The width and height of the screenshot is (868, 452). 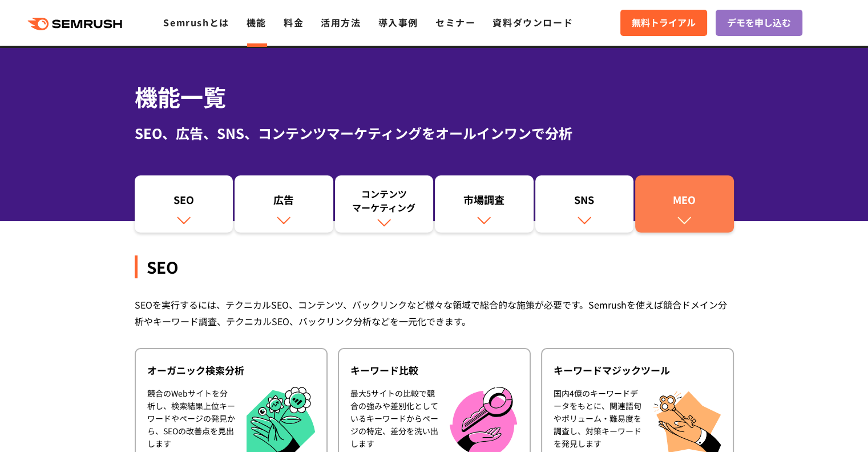 What do you see at coordinates (384, 200) in the screenshot?
I see `div: コンテンツ マーケティング` at bounding box center [384, 200].